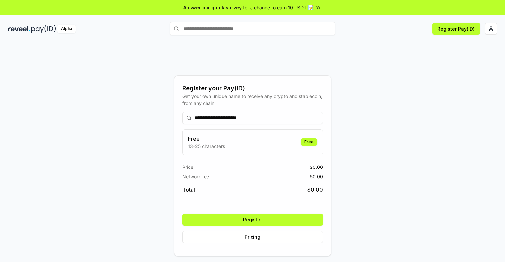 The width and height of the screenshot is (505, 262). What do you see at coordinates (456, 29) in the screenshot?
I see `button: Register Pay(ID)` at bounding box center [456, 29].